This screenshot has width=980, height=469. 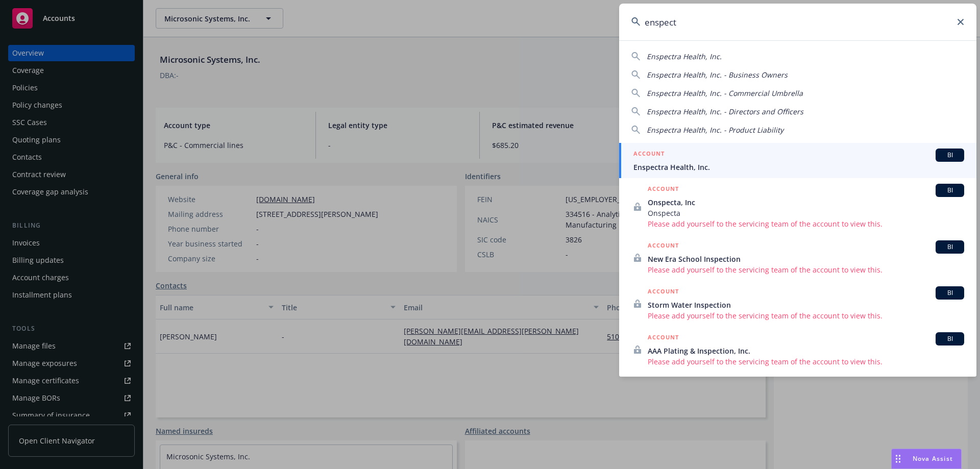 I want to click on a: ACCOUNTBIAAA Plating & Inspection, Inc.Please add yourself to the servicing team of the account t..., so click(x=798, y=350).